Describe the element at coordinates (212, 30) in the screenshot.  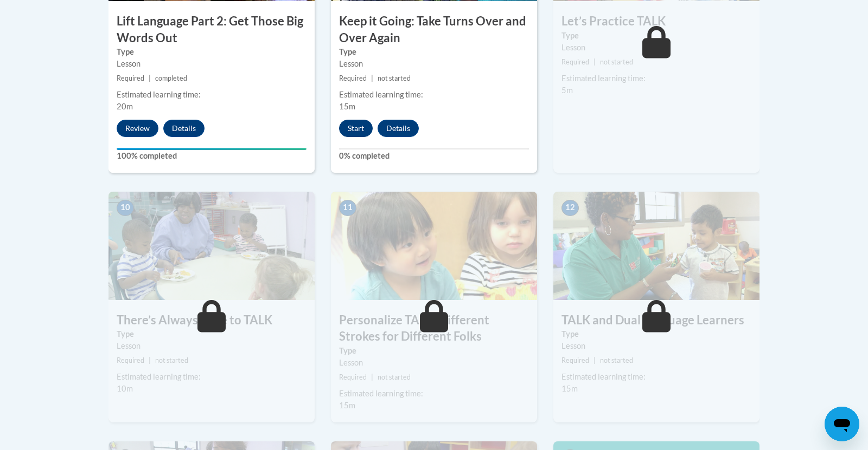
I see `h3: Lift Language Part 2: Get Those Big Words Out` at that location.